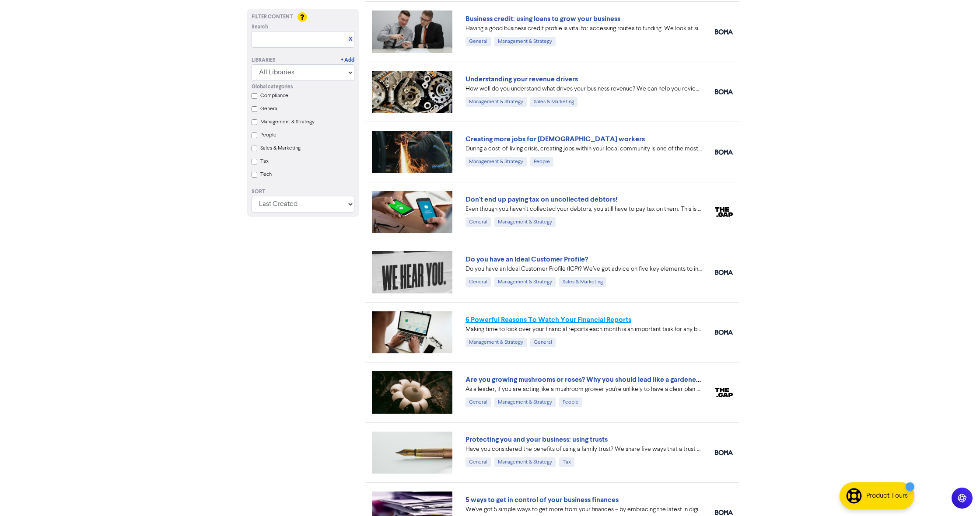 This screenshot has width=980, height=516. What do you see at coordinates (542, 500) in the screenshot?
I see `a: 5 ways to get in control of your business finances` at bounding box center [542, 500].